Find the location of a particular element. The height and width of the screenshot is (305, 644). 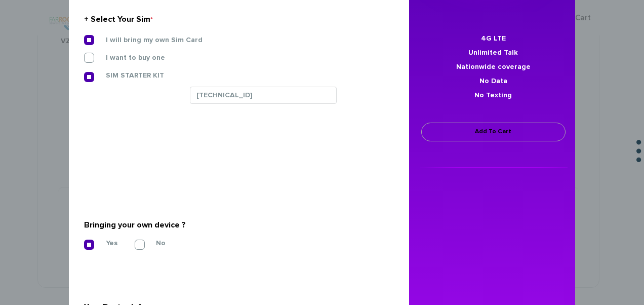

input: Enter sim number is located at coordinates (264, 95).